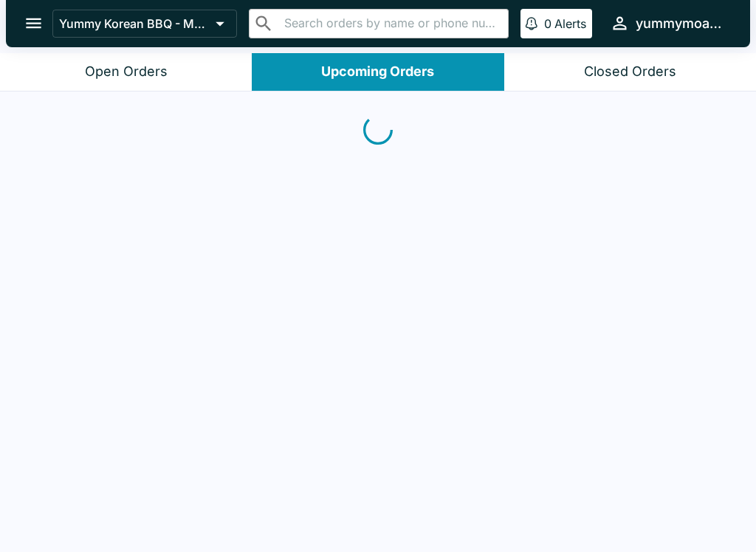 This screenshot has width=756, height=552. I want to click on div: Upcoming Orders, so click(377, 71).